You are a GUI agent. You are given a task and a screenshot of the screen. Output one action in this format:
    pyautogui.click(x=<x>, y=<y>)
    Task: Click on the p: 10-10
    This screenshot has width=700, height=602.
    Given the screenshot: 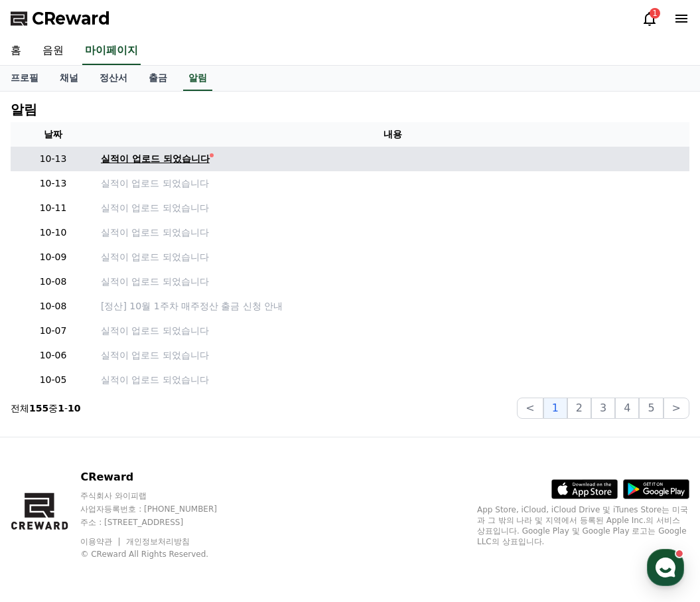 What is the action you would take?
    pyautogui.click(x=53, y=232)
    